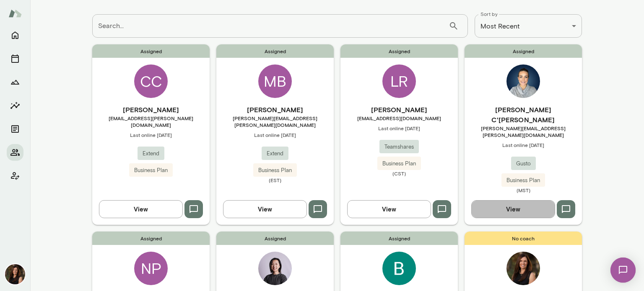  I want to click on button: Insights, so click(15, 106).